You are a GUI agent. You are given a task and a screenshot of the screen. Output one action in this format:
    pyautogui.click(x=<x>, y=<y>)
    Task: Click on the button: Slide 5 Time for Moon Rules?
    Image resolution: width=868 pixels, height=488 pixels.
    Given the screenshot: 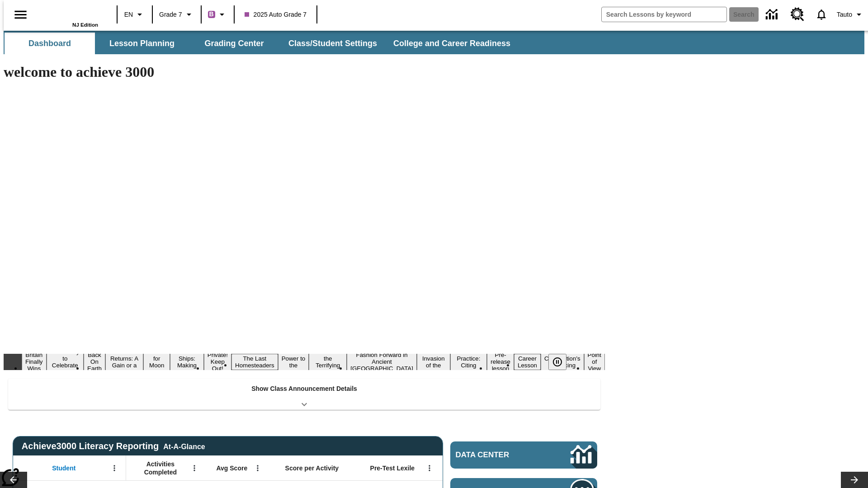 What is the action you would take?
    pyautogui.click(x=157, y=362)
    